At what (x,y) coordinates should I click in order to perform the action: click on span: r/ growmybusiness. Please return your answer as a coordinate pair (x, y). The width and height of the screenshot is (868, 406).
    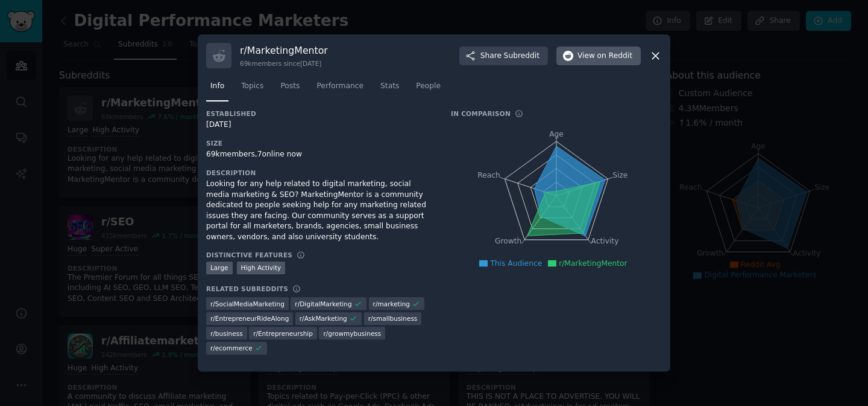
    Looking at the image, I should click on (352, 333).